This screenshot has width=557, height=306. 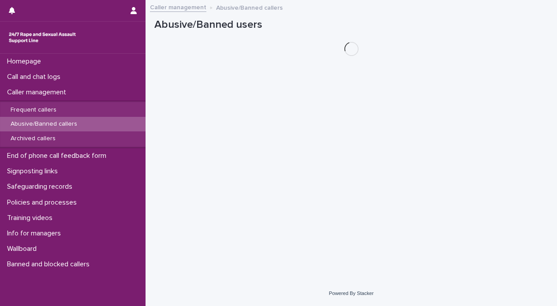 I want to click on p: Frequent callers, so click(x=34, y=110).